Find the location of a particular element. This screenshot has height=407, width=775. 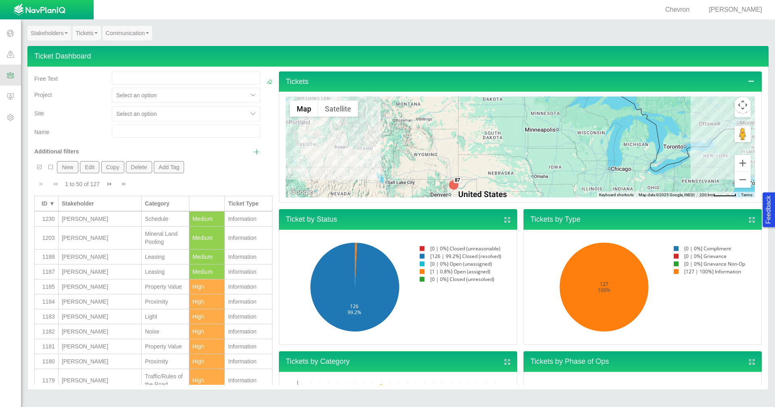

a: Open this area in Google Maps (opens a new window) is located at coordinates (301, 192).